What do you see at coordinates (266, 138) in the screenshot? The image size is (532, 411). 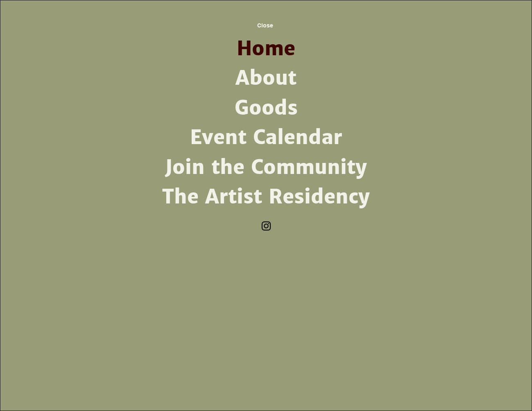 I see `a: Event Calendar` at bounding box center [266, 138].